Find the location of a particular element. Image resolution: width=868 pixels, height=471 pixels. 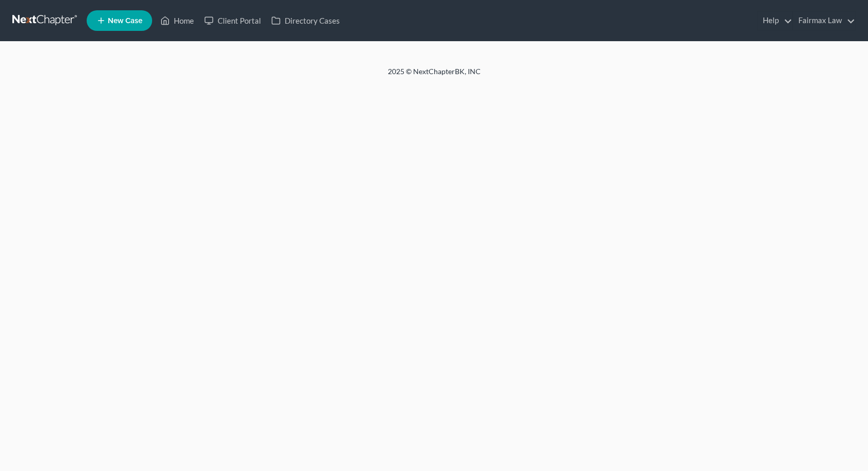

a: Directory Cases is located at coordinates (305, 21).